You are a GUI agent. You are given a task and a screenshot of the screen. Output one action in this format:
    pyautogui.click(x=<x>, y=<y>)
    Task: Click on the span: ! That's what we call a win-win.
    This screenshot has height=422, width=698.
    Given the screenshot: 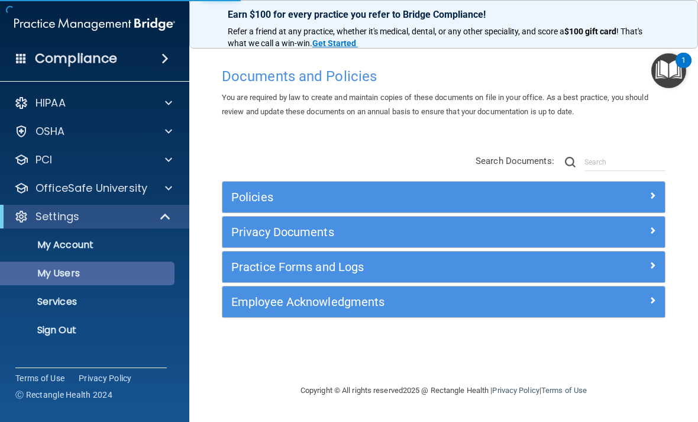 What is the action you would take?
    pyautogui.click(x=436, y=37)
    